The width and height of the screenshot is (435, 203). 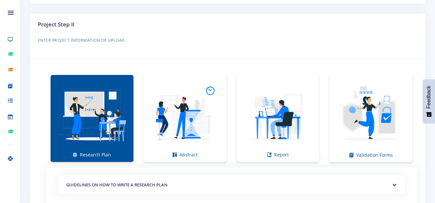 I want to click on a: Validation Forms, so click(x=370, y=119).